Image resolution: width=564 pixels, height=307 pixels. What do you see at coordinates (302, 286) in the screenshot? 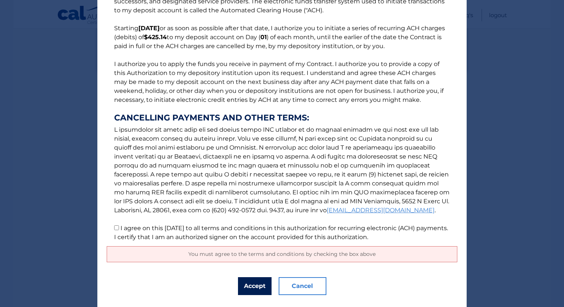
I see `button: Cancel` at bounding box center [302, 286].